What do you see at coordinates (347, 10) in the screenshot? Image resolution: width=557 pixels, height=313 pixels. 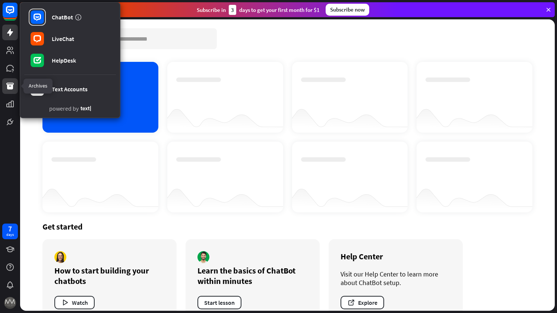 I see `div: Subscribe now` at bounding box center [347, 10].